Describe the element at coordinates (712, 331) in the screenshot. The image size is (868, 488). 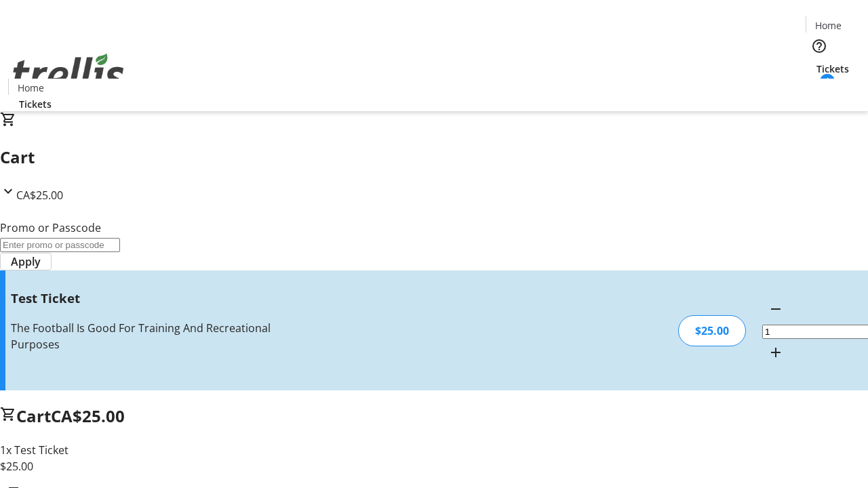
I see `div: $25.00` at that location.